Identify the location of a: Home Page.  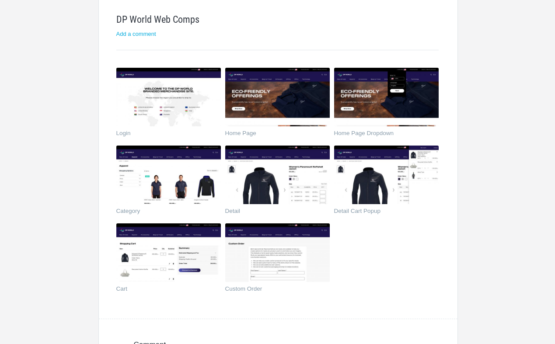
(272, 135).